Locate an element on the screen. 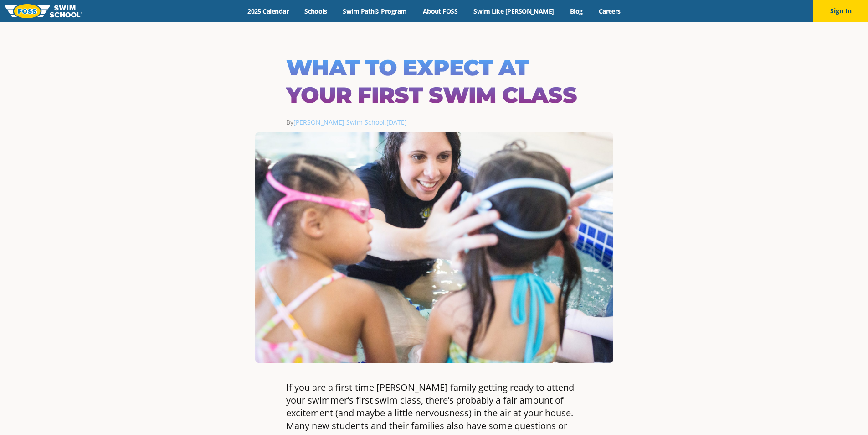 This screenshot has width=868, height=435. a: About FOSS is located at coordinates (440, 11).